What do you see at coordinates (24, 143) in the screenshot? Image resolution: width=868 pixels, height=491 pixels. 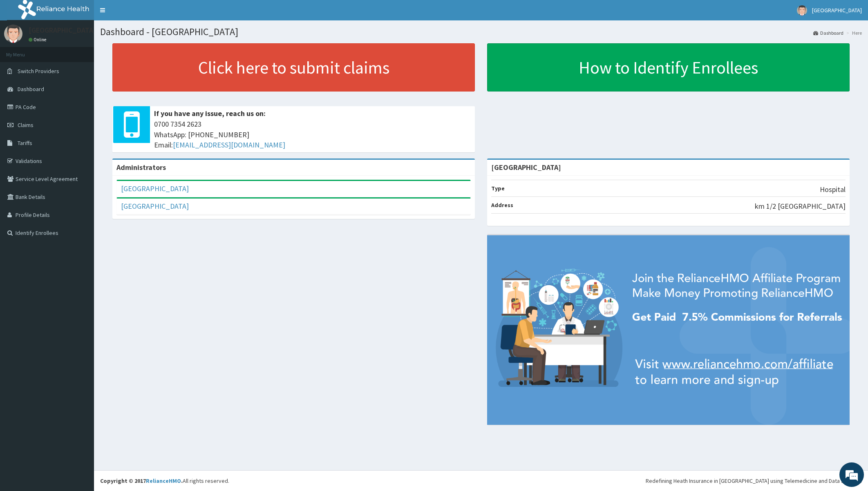 I see `span: Tariffs` at bounding box center [24, 143].